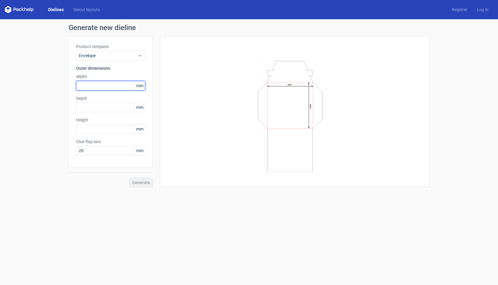  I want to click on text: Width, so click(290, 85).